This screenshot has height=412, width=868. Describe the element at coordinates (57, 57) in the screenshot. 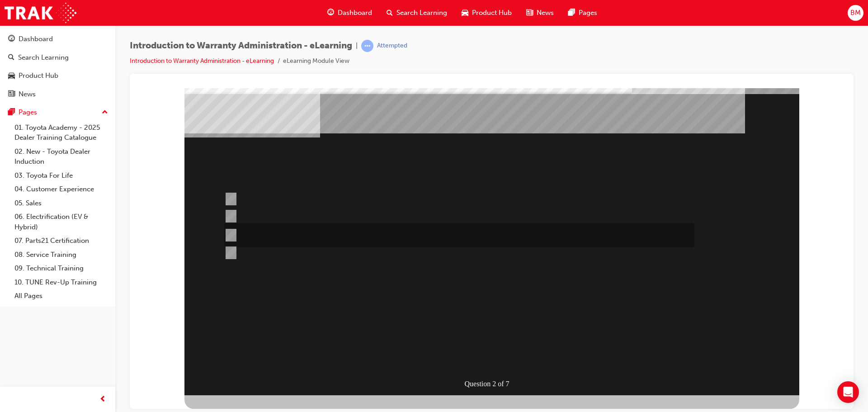

I see `a: Search Learning` at that location.